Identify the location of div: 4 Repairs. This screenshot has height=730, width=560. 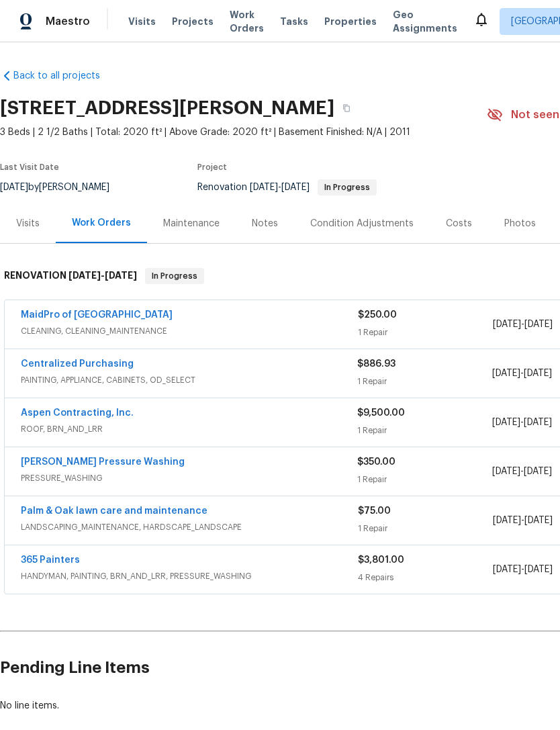
(425, 578).